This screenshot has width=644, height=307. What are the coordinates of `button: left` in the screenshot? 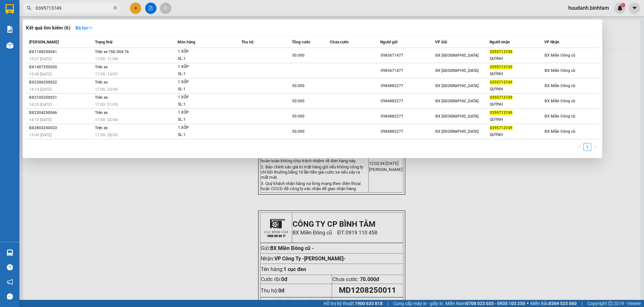 It's located at (580, 147).